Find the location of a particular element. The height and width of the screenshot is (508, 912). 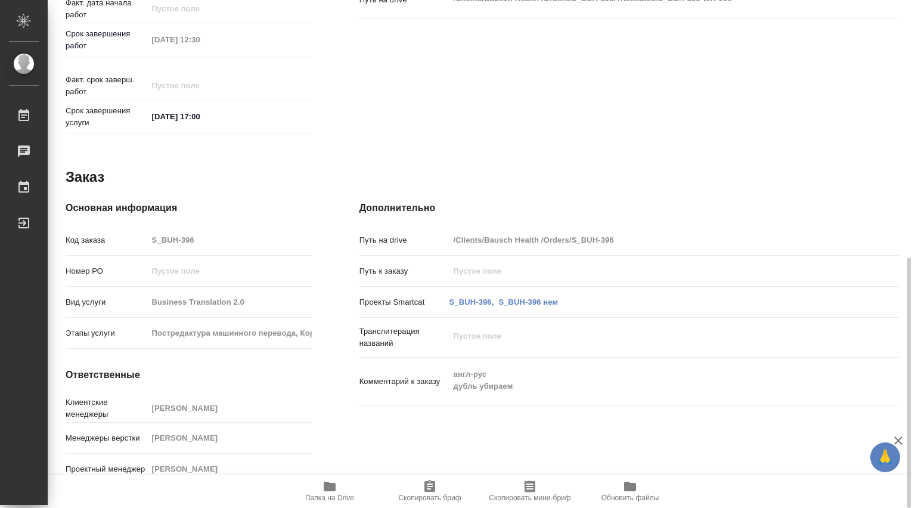

p: Комментарий к заказу is located at coordinates (404, 382).